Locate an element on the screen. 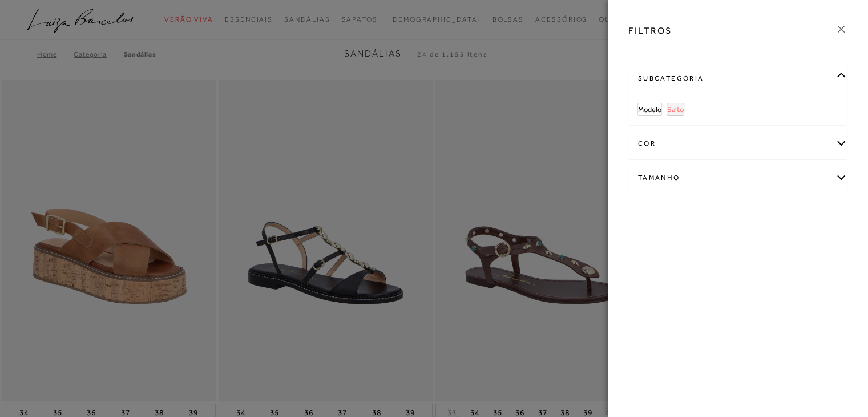 This screenshot has height=417, width=868. a: Salto is located at coordinates (675, 109).